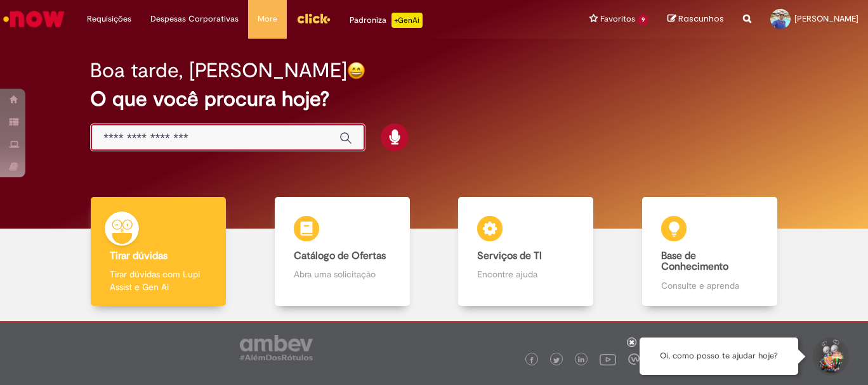 This screenshot has height=385, width=868. What do you see at coordinates (526, 274) in the screenshot?
I see `p: Encontre ajuda` at bounding box center [526, 274].